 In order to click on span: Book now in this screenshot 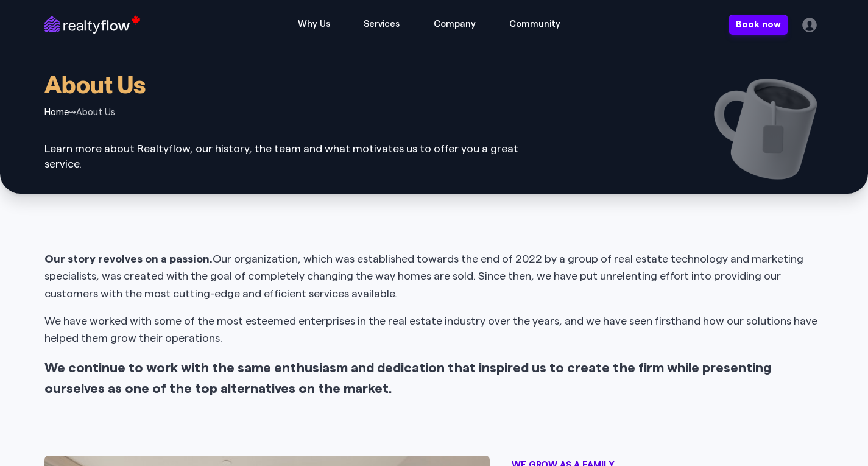, I will do `click(758, 25)`.